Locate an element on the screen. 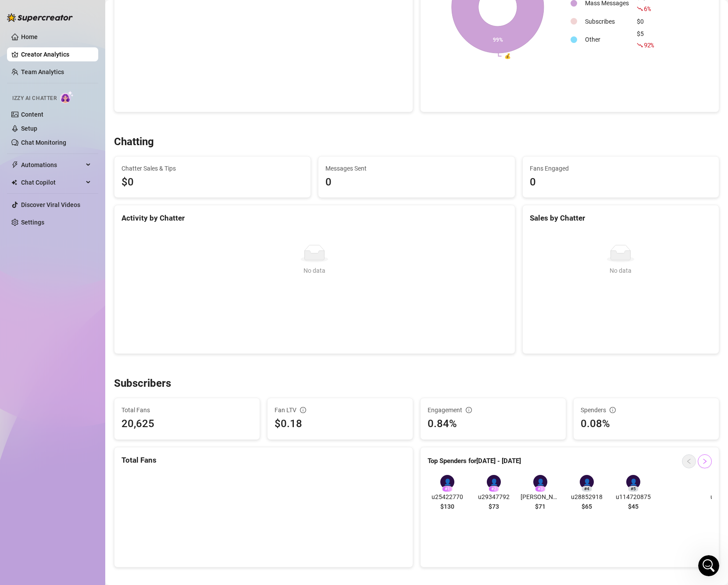 This screenshot has width=728, height=585. h1: Messages is located at coordinates (89, 11).